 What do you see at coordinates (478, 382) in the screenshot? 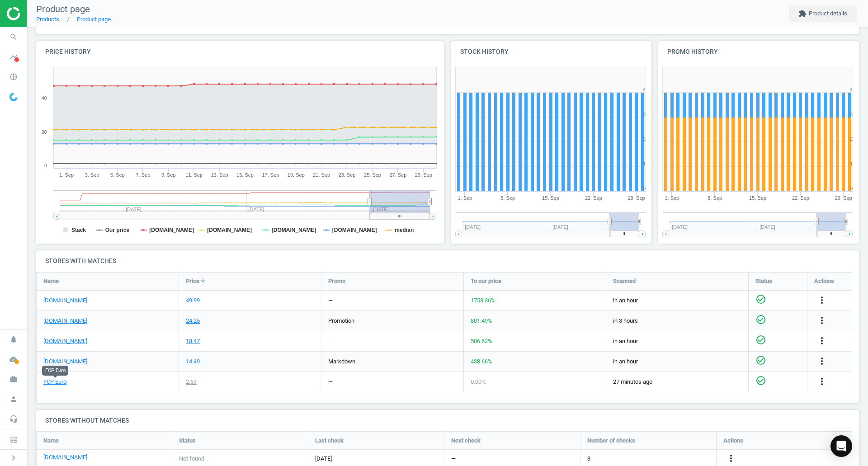
I see `span: 0.00 %` at bounding box center [478, 382].